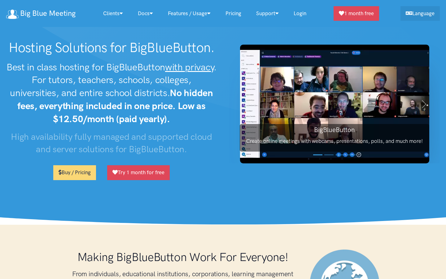  I want to click on a: 1 month free, so click(357, 13).